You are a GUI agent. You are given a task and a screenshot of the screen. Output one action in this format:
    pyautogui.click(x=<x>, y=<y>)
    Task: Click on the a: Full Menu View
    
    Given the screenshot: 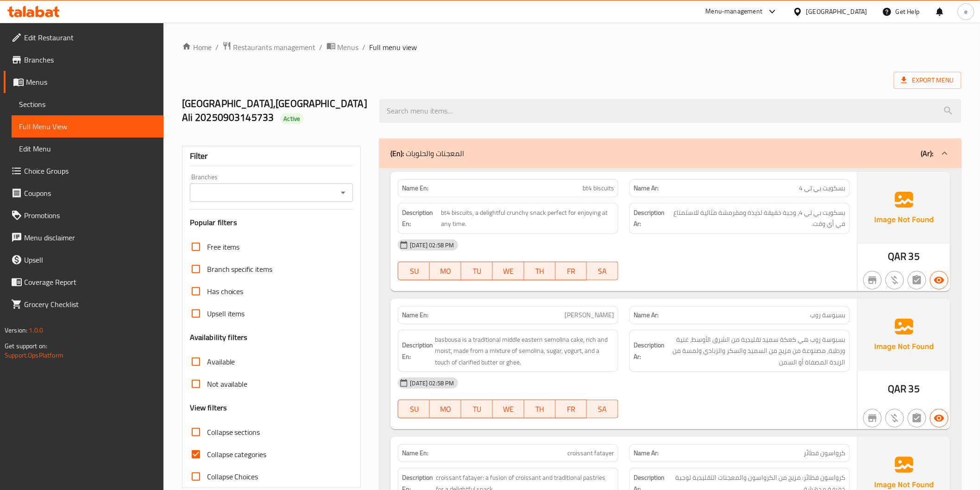 What is the action you would take?
    pyautogui.click(x=87, y=127)
    